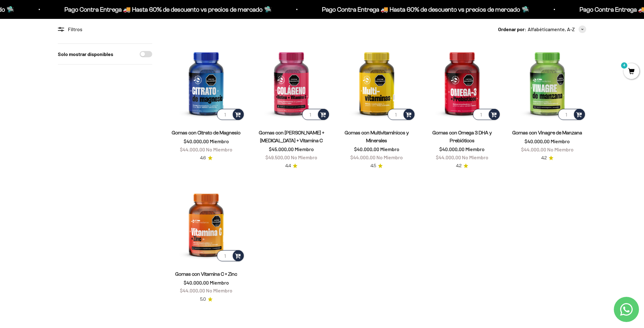 Image resolution: width=644 pixels, height=328 pixels. Describe the element at coordinates (277, 157) in the screenshot. I see `span: $49.500,00` at that location.